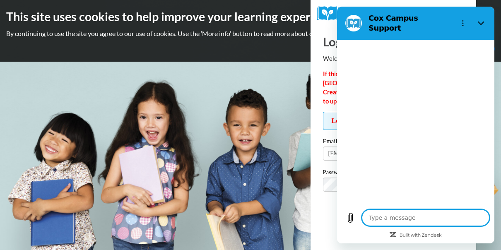 This screenshot has width=501, height=250. I want to click on h2: Cox Campus Support, so click(73, 17).